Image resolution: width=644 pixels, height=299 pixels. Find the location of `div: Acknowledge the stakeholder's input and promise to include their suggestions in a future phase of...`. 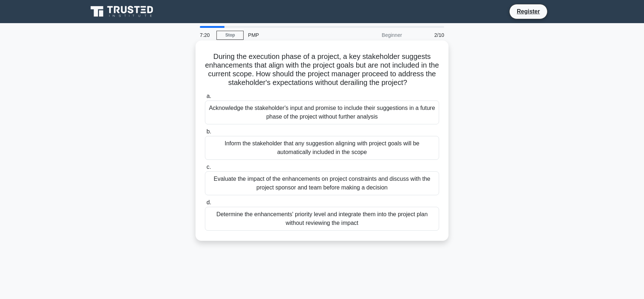

div: Acknowledge the stakeholder's input and promise to include their suggestions in a future phase of... is located at coordinates (322, 112).